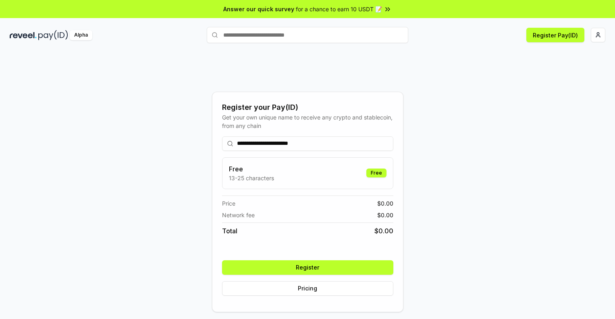 The width and height of the screenshot is (615, 319). What do you see at coordinates (259, 9) in the screenshot?
I see `span: Answer our quick survey` at bounding box center [259, 9].